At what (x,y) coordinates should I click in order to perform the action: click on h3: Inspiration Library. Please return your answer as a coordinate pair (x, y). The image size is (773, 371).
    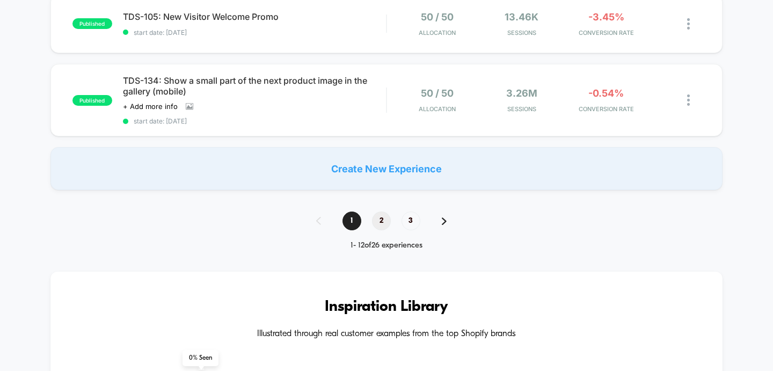
    Looking at the image, I should click on (386, 307).